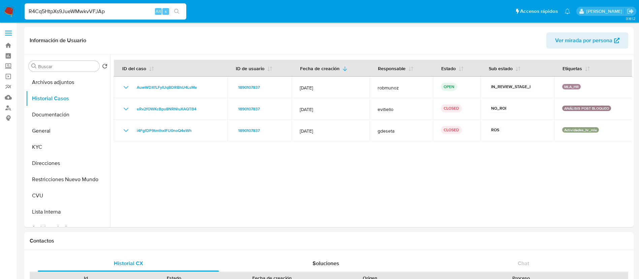 This screenshot has width=639, height=279. What do you see at coordinates (68, 98) in the screenshot?
I see `button: Historial Casos` at bounding box center [68, 98].